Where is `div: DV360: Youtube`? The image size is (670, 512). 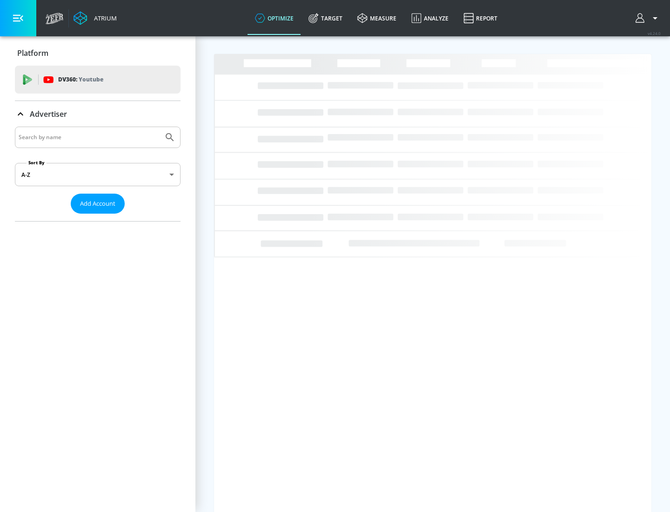
div: DV360: Youtube is located at coordinates (98, 80).